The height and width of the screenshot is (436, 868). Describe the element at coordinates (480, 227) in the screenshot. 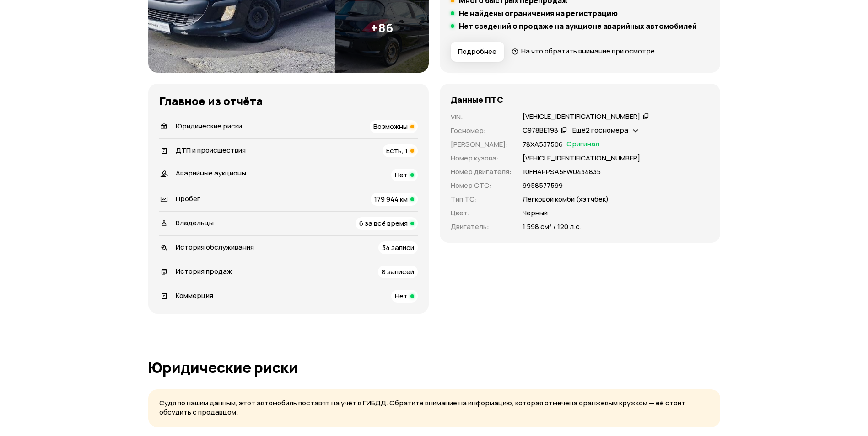

I see `p: Двигатель :` at that location.